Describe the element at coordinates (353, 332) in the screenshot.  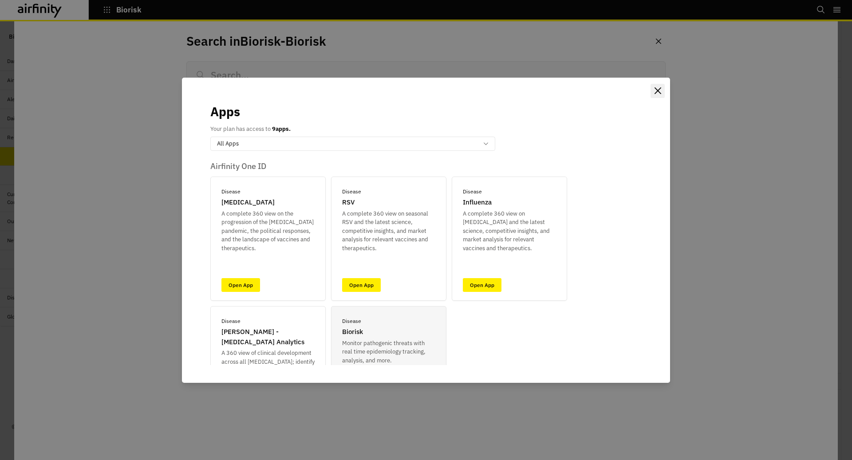
I see `p: Biorisk` at that location.